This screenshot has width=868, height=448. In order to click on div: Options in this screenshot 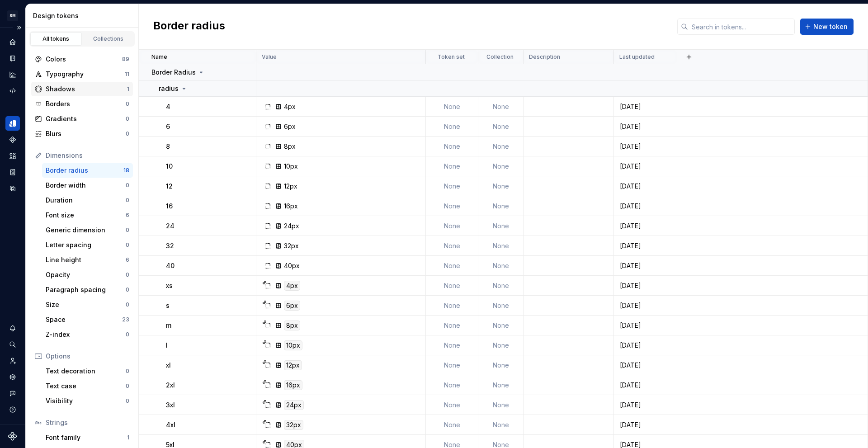, I will do `click(87, 356)`.